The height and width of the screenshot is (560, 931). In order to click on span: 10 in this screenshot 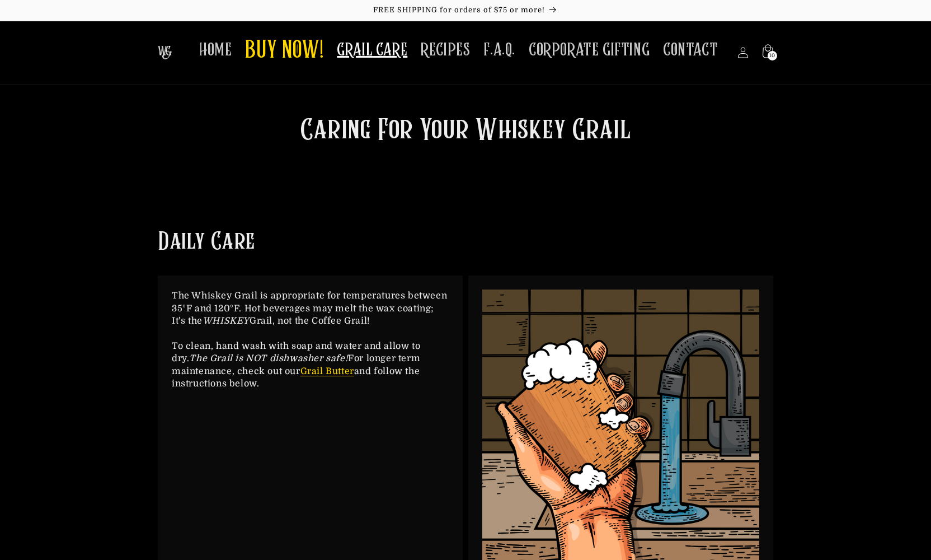, I will do `click(773, 55)`.